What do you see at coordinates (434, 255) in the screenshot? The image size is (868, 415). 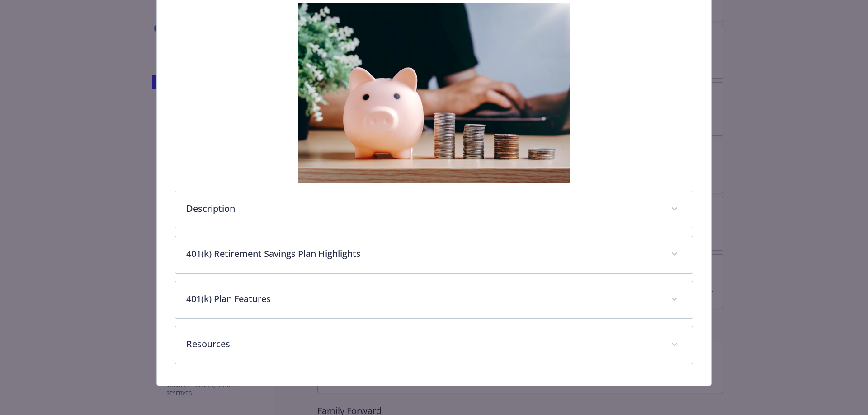 I see `div: 401(k) Retirement Savings Plan Highlights` at bounding box center [434, 255].